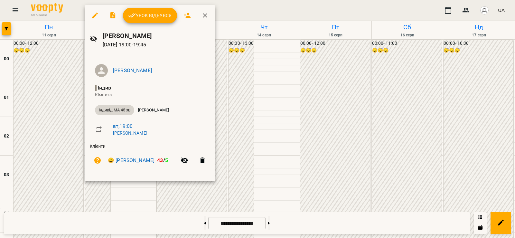  I want to click on span: 43, so click(160, 160).